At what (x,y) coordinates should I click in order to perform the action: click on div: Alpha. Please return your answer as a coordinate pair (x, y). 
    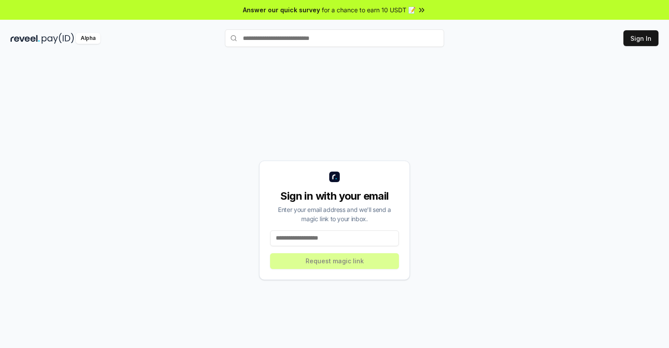
    Looking at the image, I should click on (88, 38).